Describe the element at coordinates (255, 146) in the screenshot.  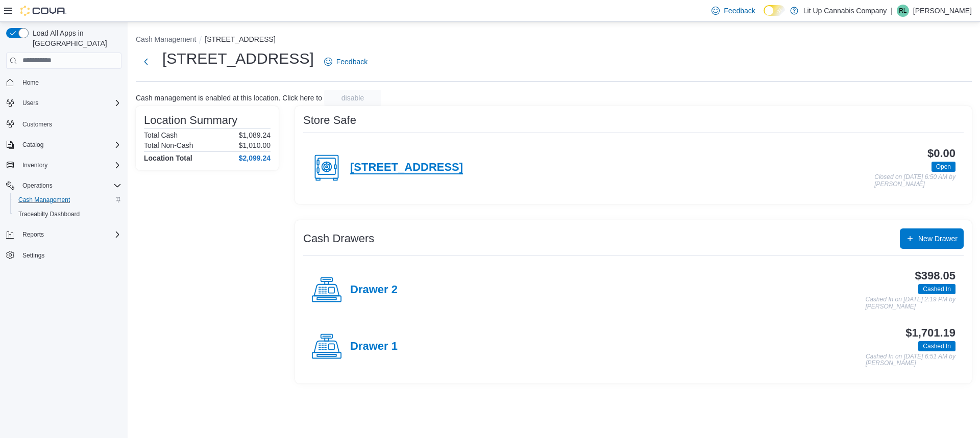
I see `p: $1,010.00` at that location.